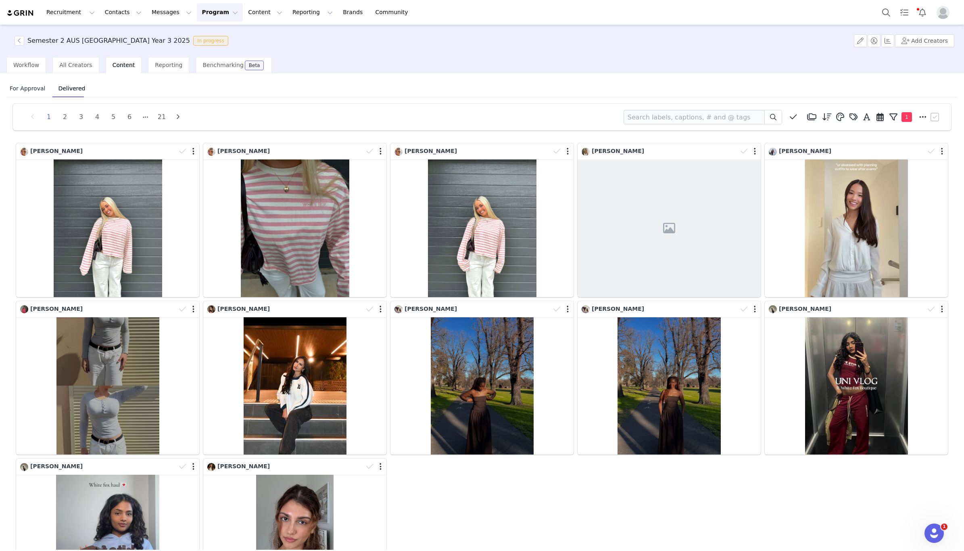 The height and width of the screenshot is (551, 964). What do you see at coordinates (65, 117) in the screenshot?
I see `li: 2` at bounding box center [65, 117].